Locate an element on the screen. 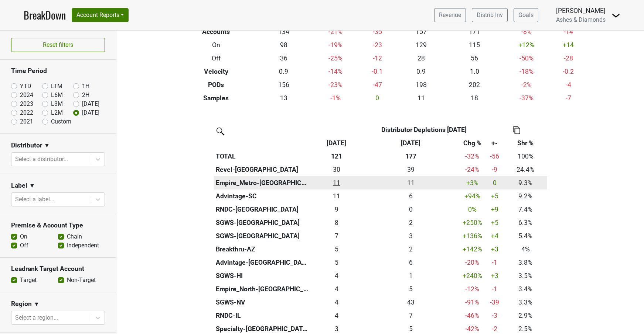  a: Revenue is located at coordinates (450, 15).